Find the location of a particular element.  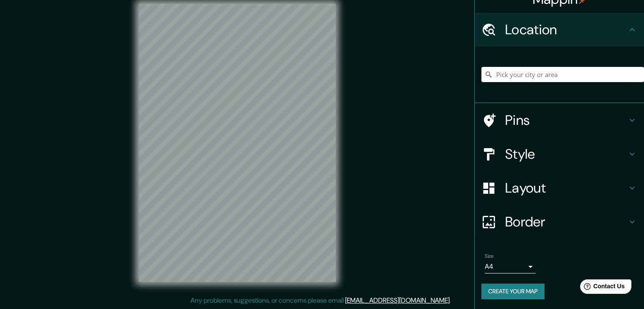

div: Layout is located at coordinates (559, 188).